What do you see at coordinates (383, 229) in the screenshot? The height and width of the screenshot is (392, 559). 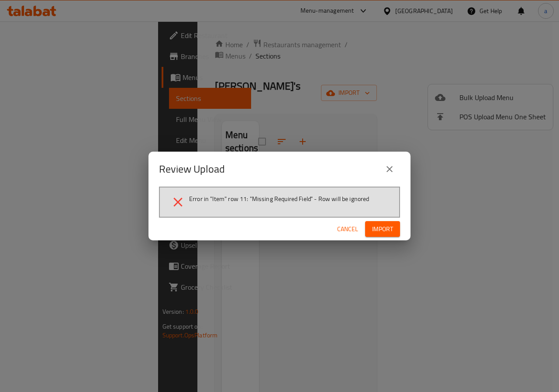 I see `button: Import` at bounding box center [383, 229].